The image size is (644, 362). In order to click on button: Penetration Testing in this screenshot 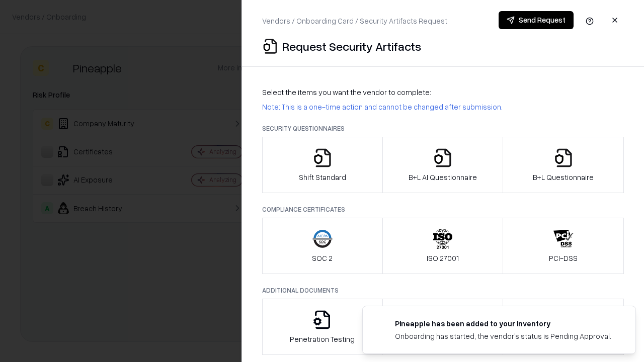, I will do `click(322, 326)`.